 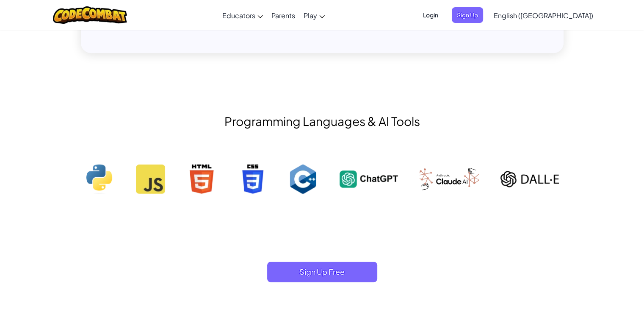 I want to click on span: Login, so click(x=430, y=15).